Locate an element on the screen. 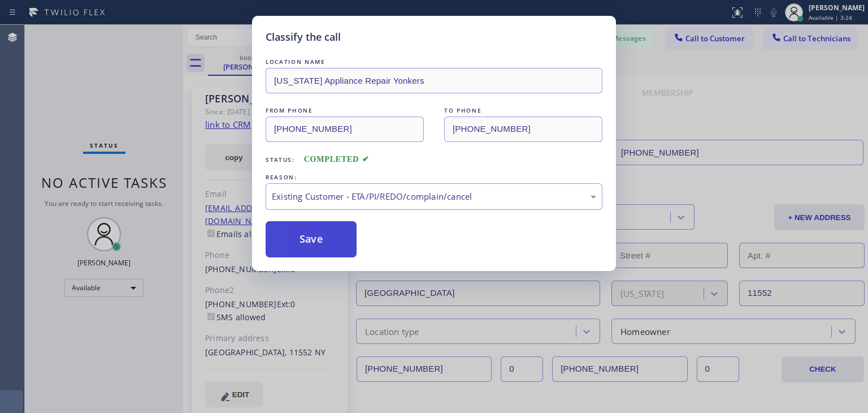  input: To phone is located at coordinates (524, 129).